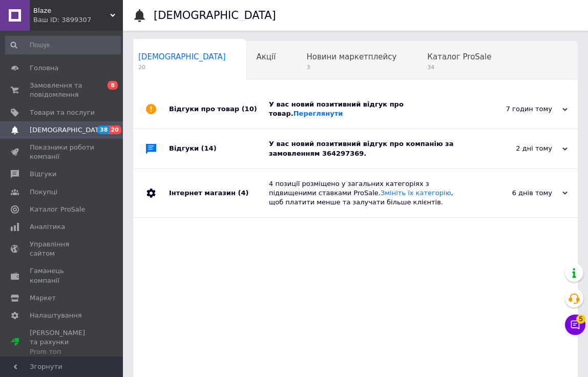  Describe the element at coordinates (318, 113) in the screenshot. I see `a: Переглянути` at that location.